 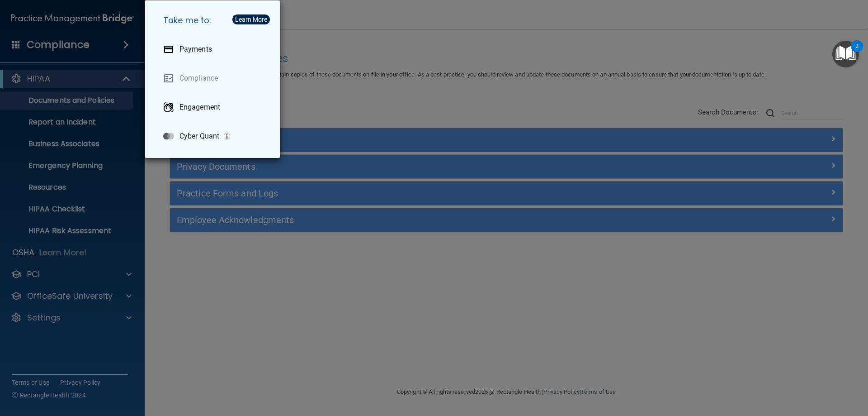 What do you see at coordinates (214, 137) in the screenshot?
I see `a: Cyber Quant` at bounding box center [214, 137].